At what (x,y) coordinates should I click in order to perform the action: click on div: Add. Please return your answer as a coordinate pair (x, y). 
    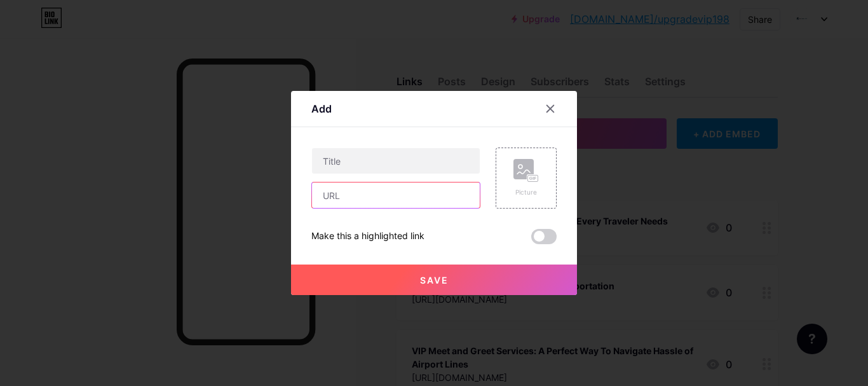
    Looking at the image, I should click on (321, 109).